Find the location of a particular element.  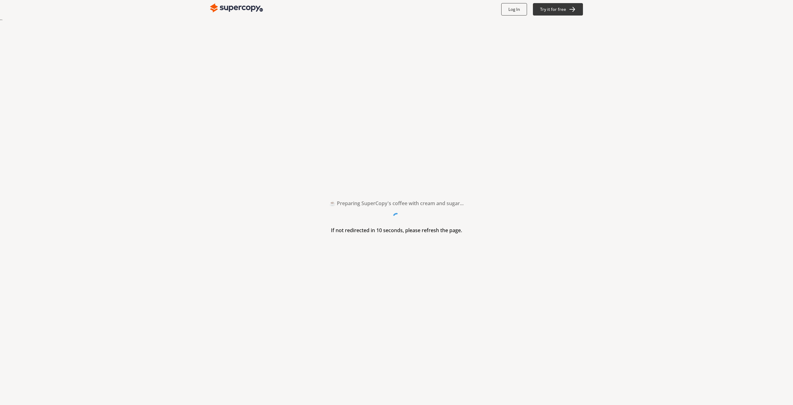

button: Try it for free is located at coordinates (558, 9).